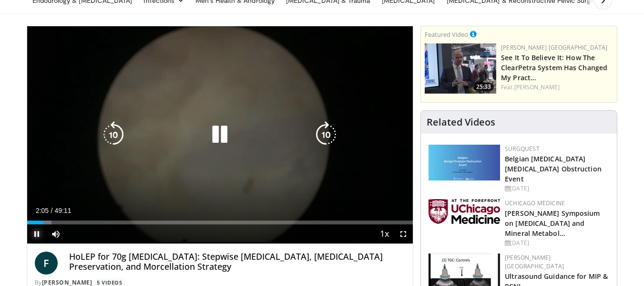 This screenshot has width=644, height=286. Describe the element at coordinates (447, 35) in the screenshot. I see `small: Featured Video` at that location.